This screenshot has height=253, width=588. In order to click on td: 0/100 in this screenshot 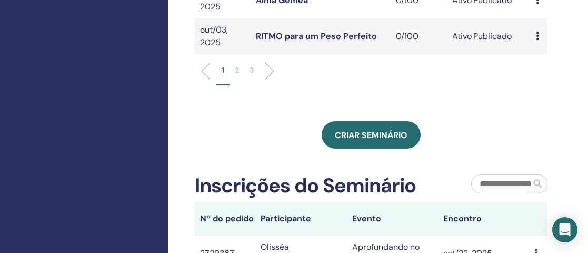, I will do `click(419, 36)`.